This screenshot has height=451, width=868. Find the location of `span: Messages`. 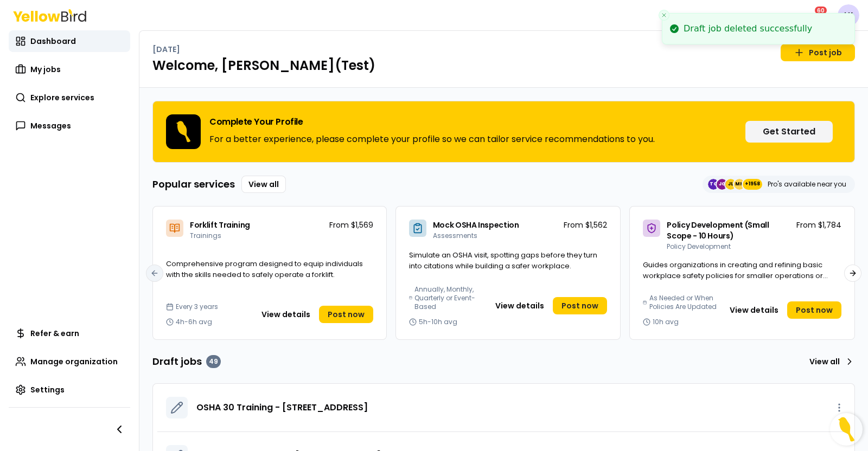

span: Messages is located at coordinates (51, 126).